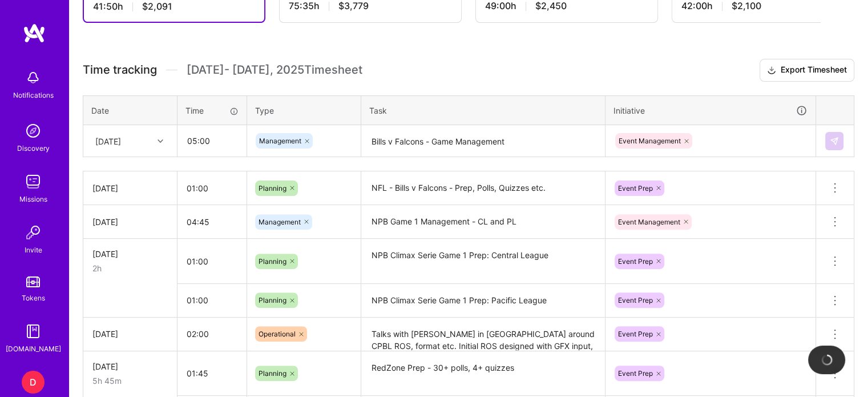 Image resolution: width=868 pixels, height=397 pixels. Describe the element at coordinates (33, 232) in the screenshot. I see `img: Invite` at that location.